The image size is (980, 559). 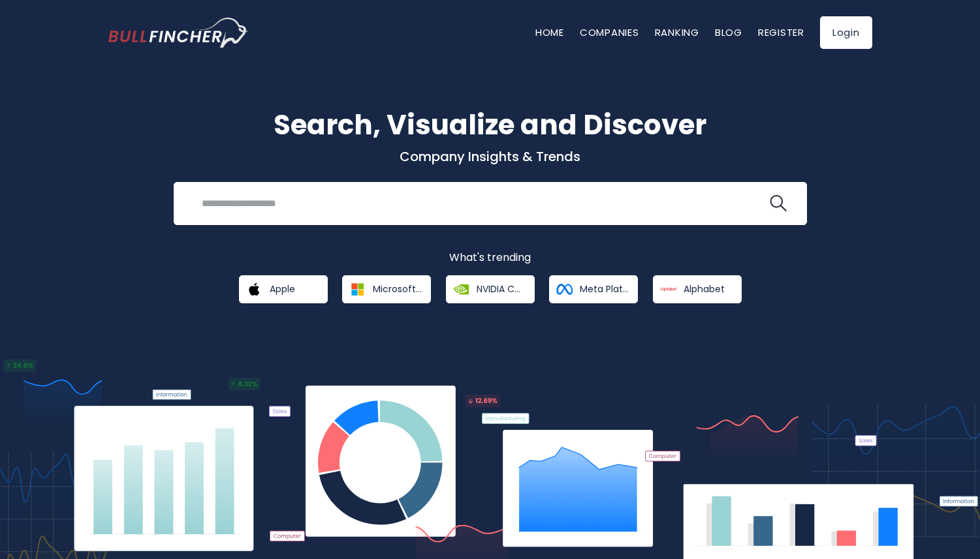 What do you see at coordinates (178, 33) in the screenshot?
I see `a: Go to homepage` at bounding box center [178, 33].